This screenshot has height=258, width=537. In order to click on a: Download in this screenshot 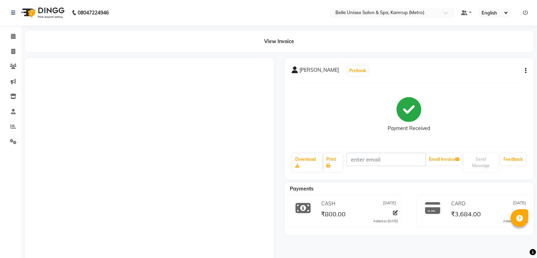, I will do `click(307, 162)`.